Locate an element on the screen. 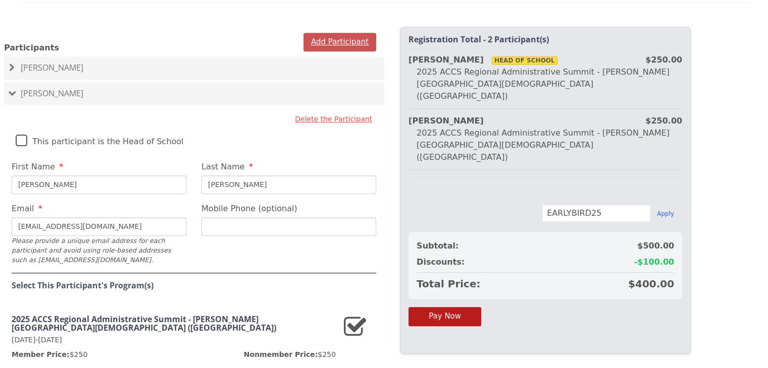 This screenshot has width=768, height=368. span: $400.00 is located at coordinates (650, 284).